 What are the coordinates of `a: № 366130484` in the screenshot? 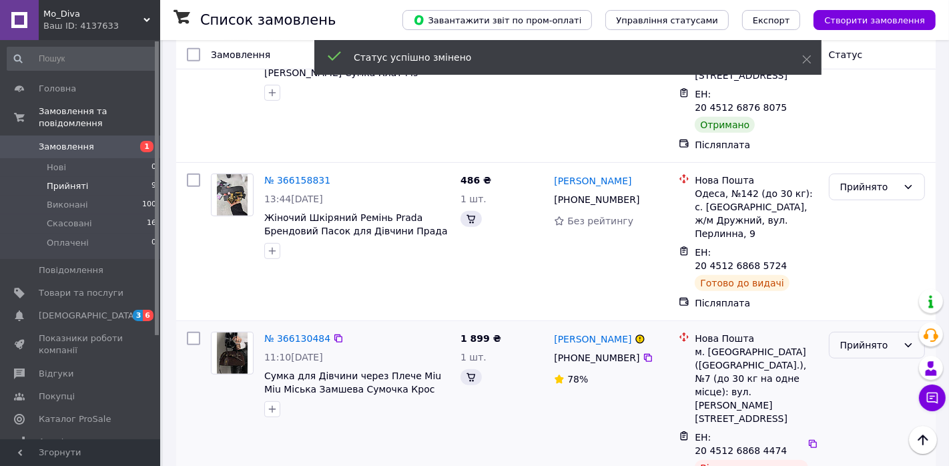 It's located at (297, 338).